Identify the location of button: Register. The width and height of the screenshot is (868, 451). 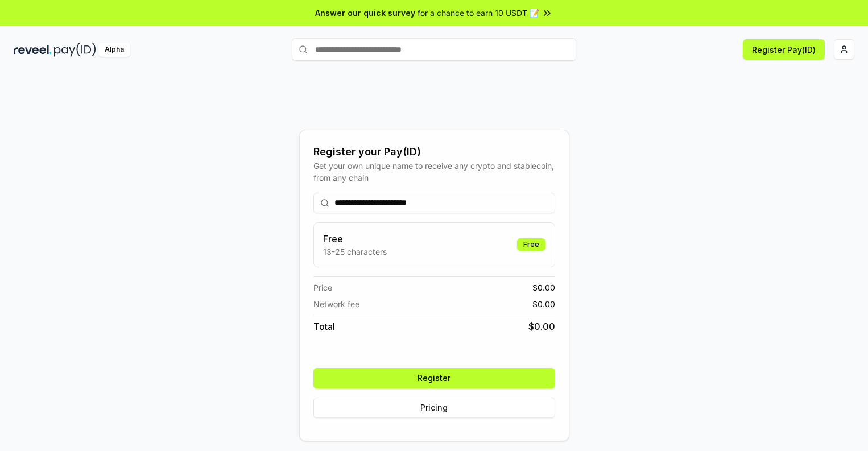
(434, 378).